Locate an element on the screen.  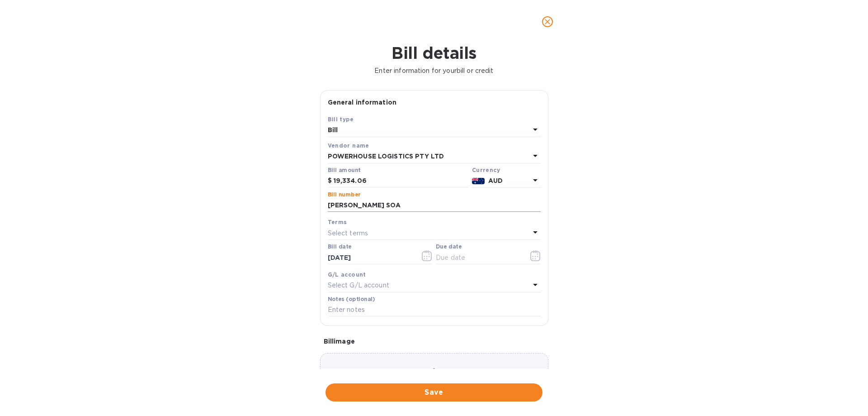
button: Save is located at coordinates (434, 392).